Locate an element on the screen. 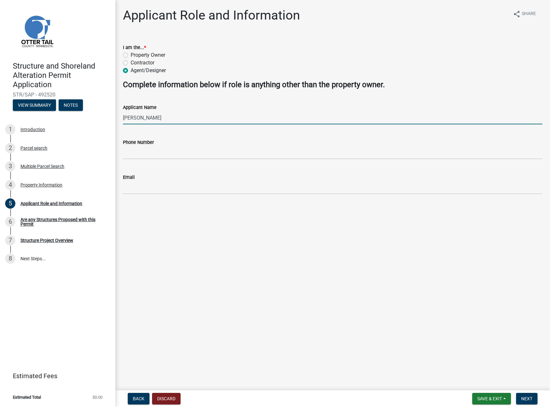 The height and width of the screenshot is (407, 550). div: Multiple Parcel Search is located at coordinates (42, 166).